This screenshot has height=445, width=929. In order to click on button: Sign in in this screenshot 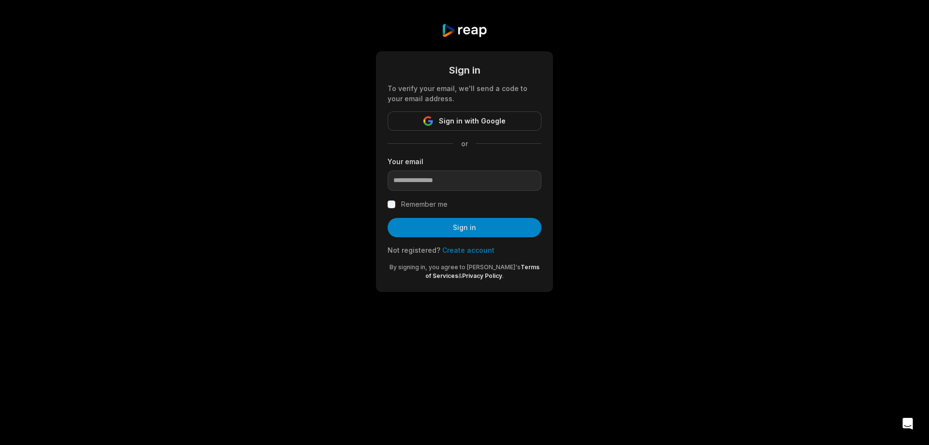, I will do `click(465, 227)`.